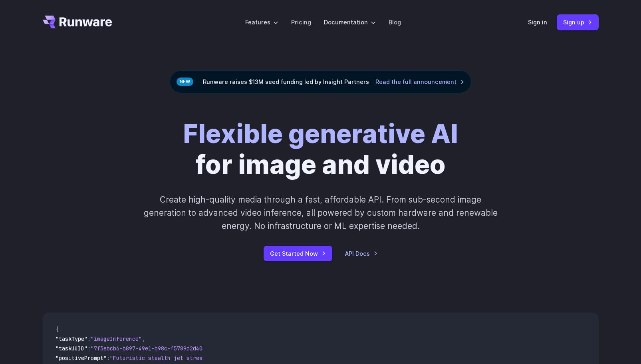  I want to click on div: Runware raises $13M seed funding led by Insight Partners, so click(320, 82).